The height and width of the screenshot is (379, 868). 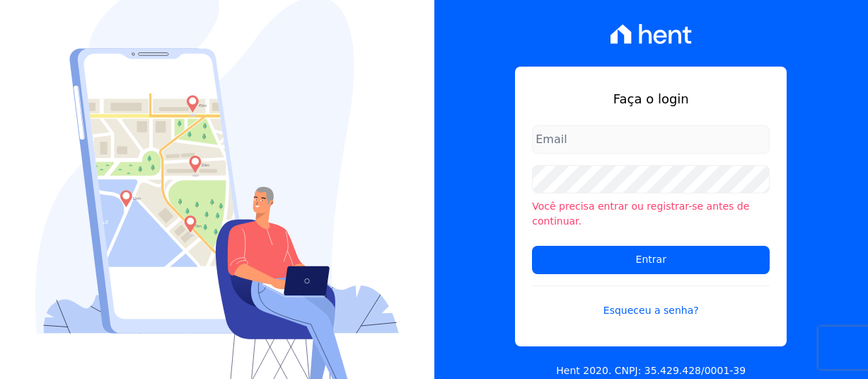 What do you see at coordinates (651, 302) in the screenshot?
I see `a: Esqueceu a senha?` at bounding box center [651, 302].